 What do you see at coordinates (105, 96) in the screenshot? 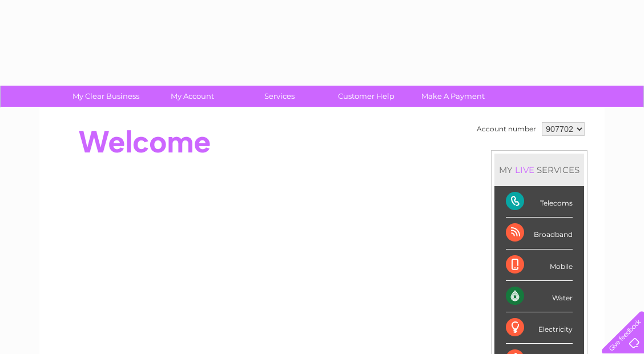
I see `a: My Clear Business` at bounding box center [105, 96].